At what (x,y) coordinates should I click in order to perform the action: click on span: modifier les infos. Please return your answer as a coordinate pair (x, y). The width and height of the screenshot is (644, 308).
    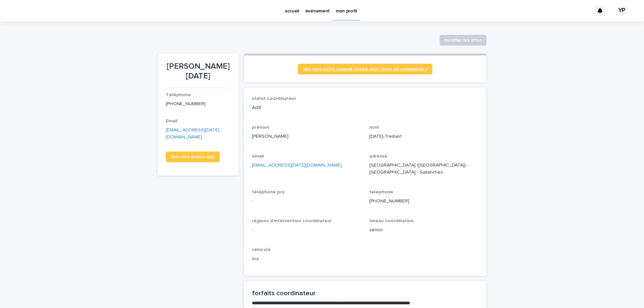
    Looking at the image, I should click on (463, 40).